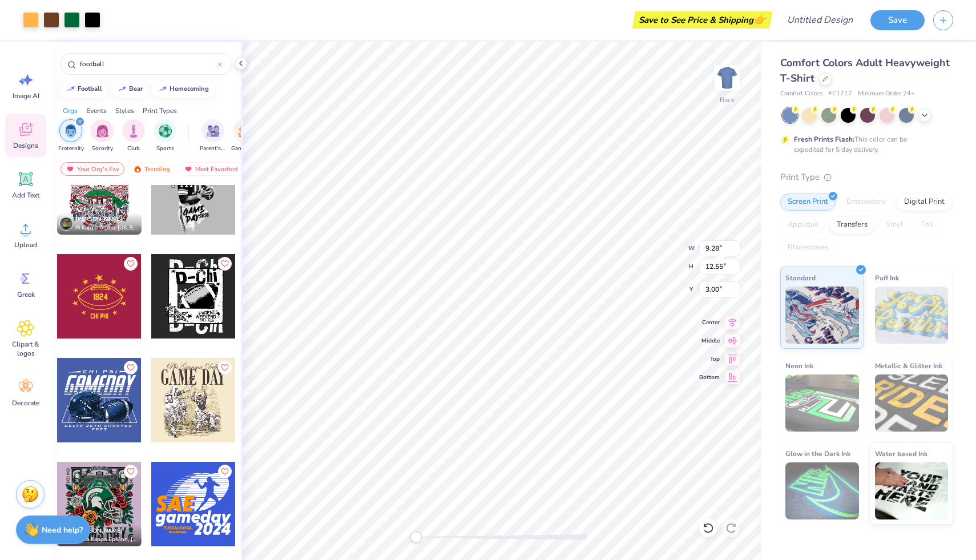 This screenshot has width=976, height=560. What do you see at coordinates (820, 20) in the screenshot?
I see `input: Untitled Design` at bounding box center [820, 20].